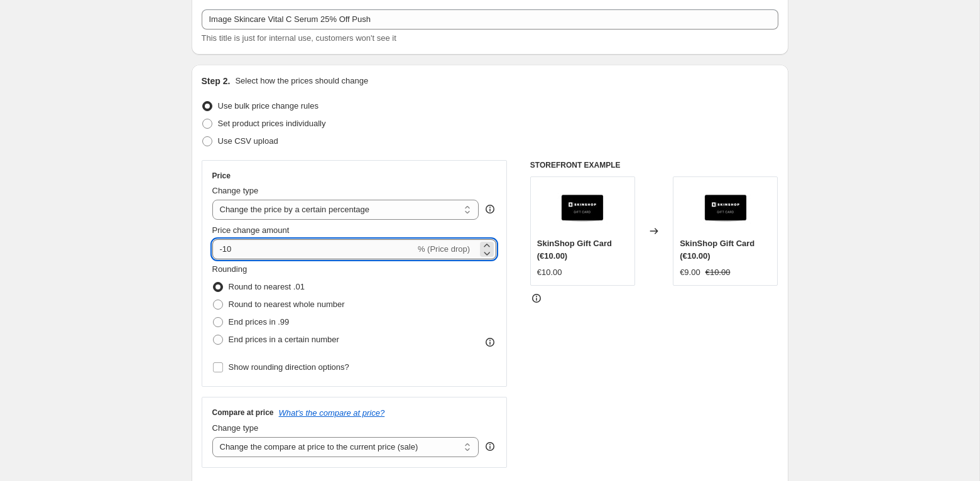  I want to click on h6: STOREFRONT EXAMPLE, so click(654, 165).